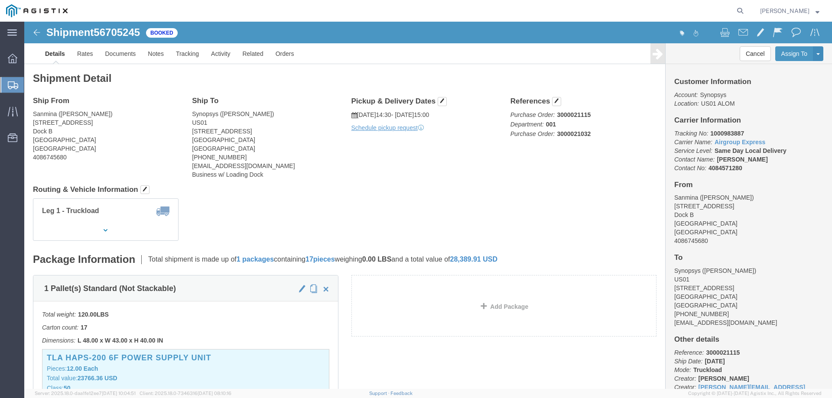 Image resolution: width=832 pixels, height=398 pixels. I want to click on a: Support, so click(380, 393).